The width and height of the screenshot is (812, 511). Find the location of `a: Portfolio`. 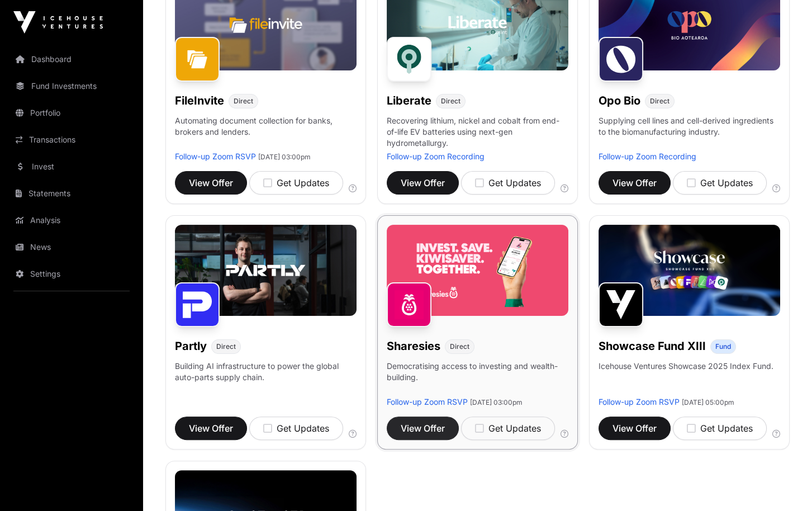

a: Portfolio is located at coordinates (71, 113).